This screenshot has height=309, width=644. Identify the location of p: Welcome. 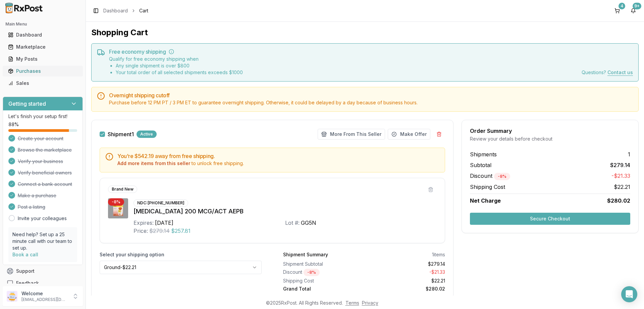
(45, 294).